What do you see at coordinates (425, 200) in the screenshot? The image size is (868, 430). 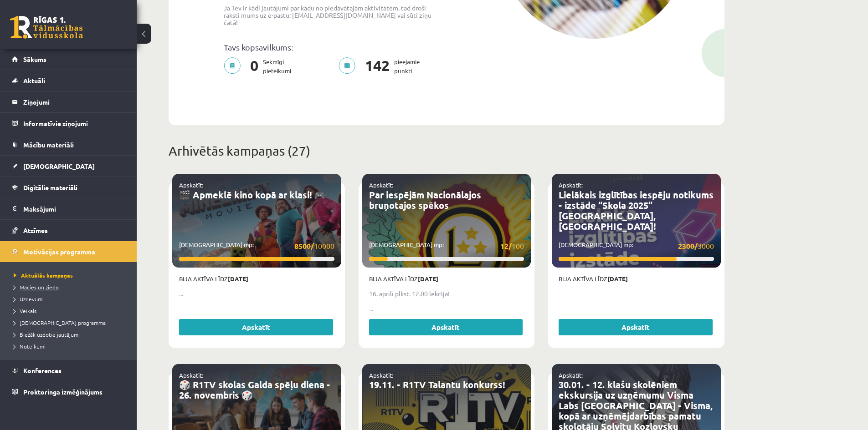 I see `a: Par iespējām Nacionālajos bruņotajos spēkos` at bounding box center [425, 200].